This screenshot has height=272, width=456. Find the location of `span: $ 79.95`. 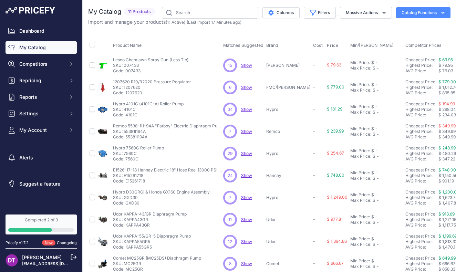

span: $ 79.95 is located at coordinates (445, 65).